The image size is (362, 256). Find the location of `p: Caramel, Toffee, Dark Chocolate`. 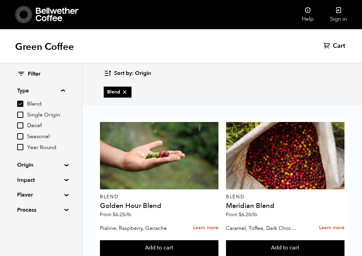

p: Caramel, Toffee, Dark Chocolate is located at coordinates (261, 228).